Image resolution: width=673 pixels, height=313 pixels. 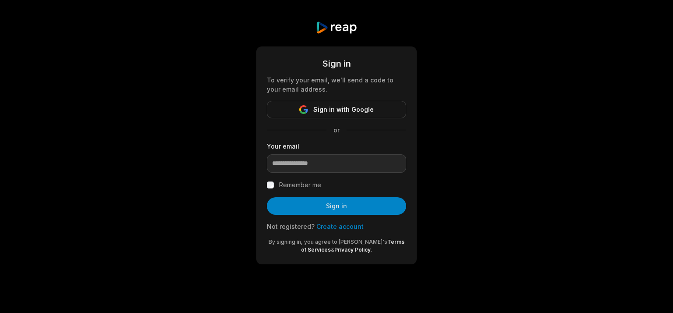 I want to click on div: Sign in, so click(x=337, y=64).